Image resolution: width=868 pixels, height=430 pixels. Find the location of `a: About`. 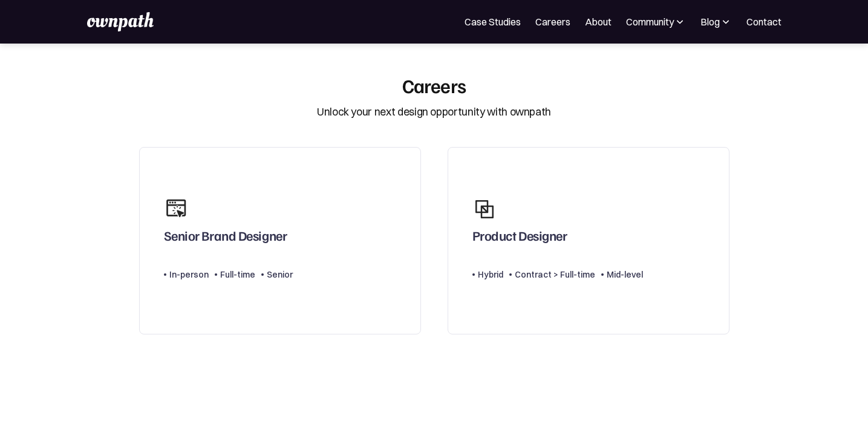

a: About is located at coordinates (598, 22).